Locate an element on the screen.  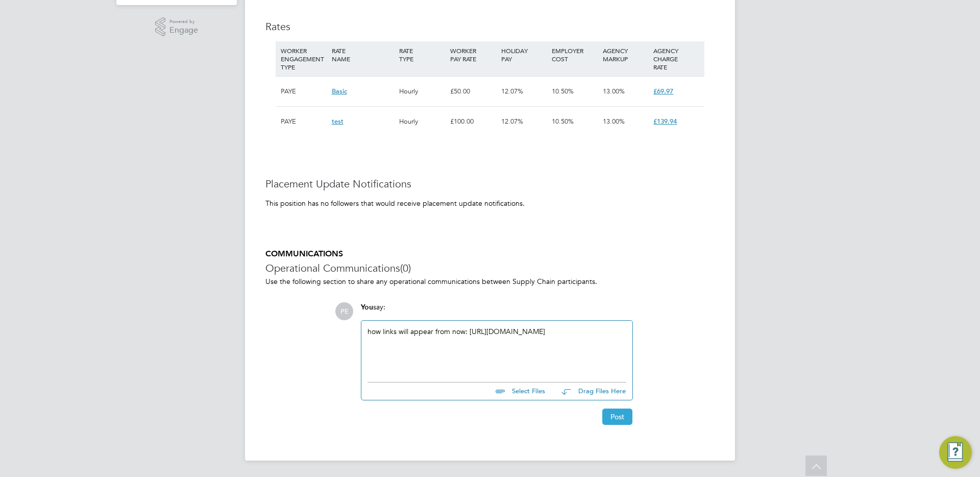
h3: Placement Update Notifications is located at coordinates (490, 184).